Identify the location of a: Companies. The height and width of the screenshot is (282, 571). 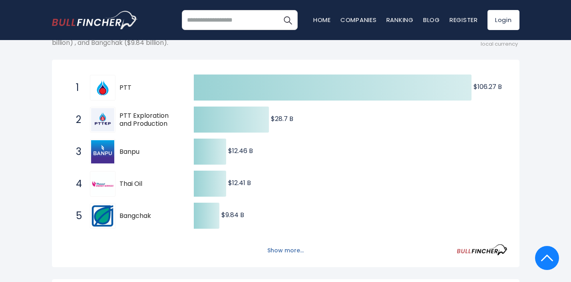
(359, 20).